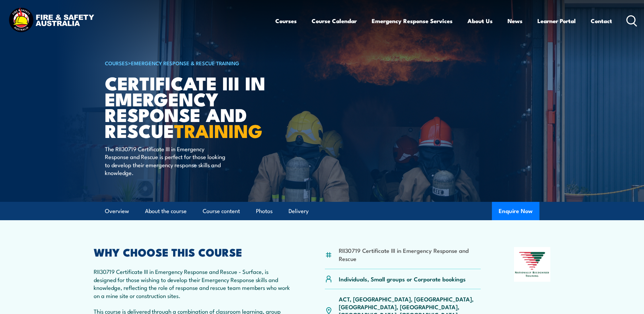 This screenshot has width=644, height=314. Describe the element at coordinates (532, 264) in the screenshot. I see `img: Nationally Recognised Training logo.` at that location.